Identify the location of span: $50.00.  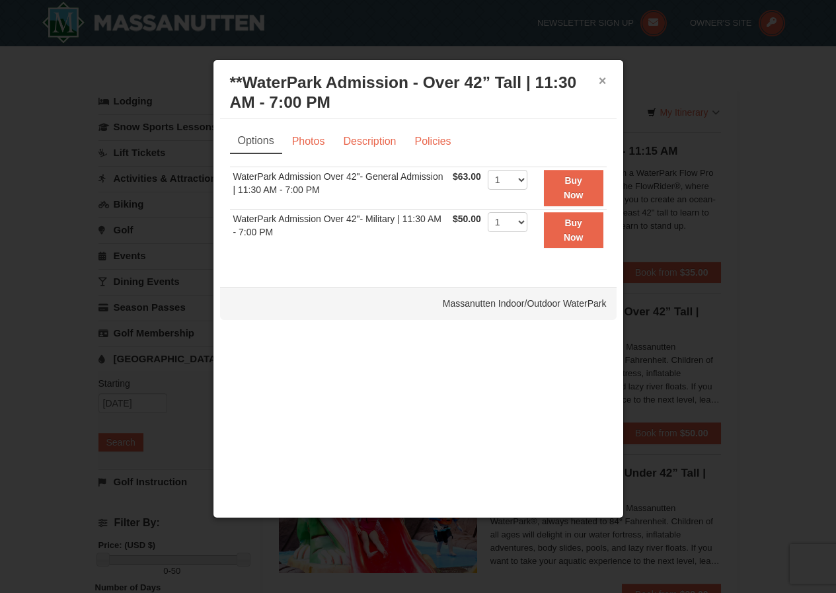
(466, 219).